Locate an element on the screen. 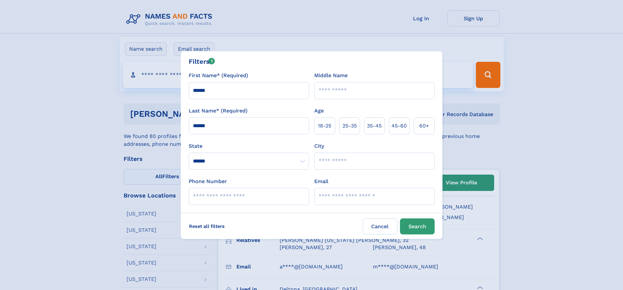 The height and width of the screenshot is (290, 623). span: 45‑60 is located at coordinates (399, 126).